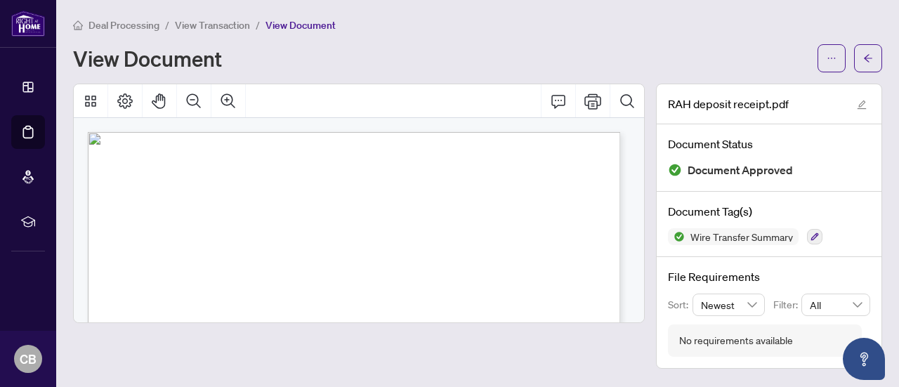 The height and width of the screenshot is (387, 899). I want to click on h4: Document Tag(s), so click(769, 211).